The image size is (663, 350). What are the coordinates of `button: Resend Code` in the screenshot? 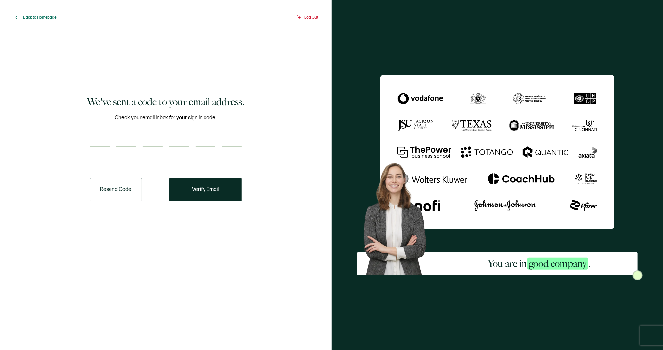 It's located at (116, 189).